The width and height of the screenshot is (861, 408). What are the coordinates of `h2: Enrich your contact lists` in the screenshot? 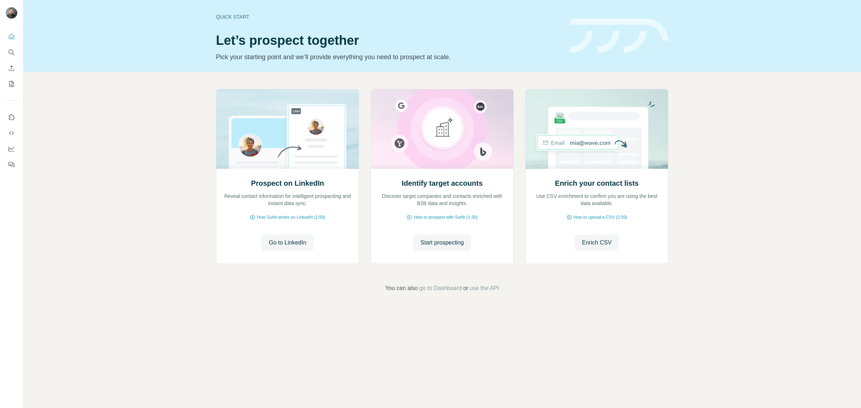 It's located at (596, 183).